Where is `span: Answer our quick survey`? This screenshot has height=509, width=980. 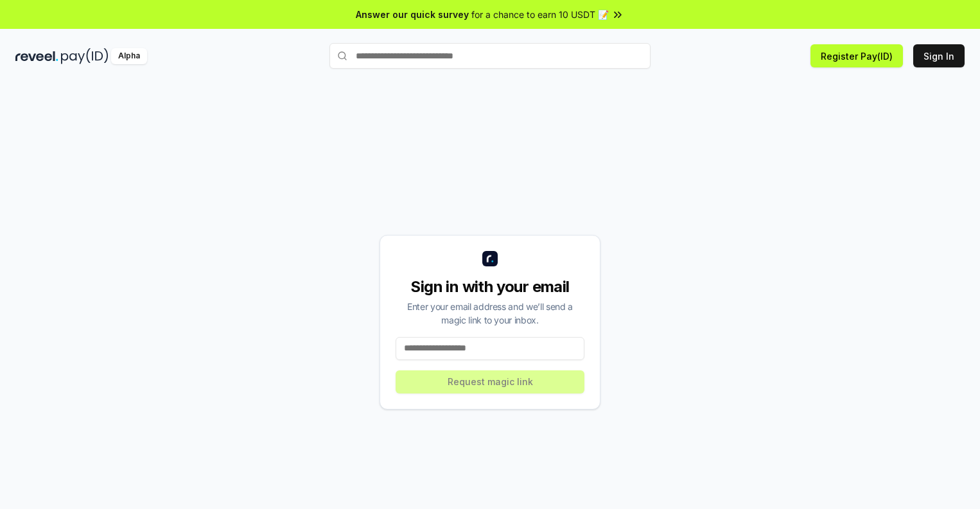 span: Answer our quick survey is located at coordinates (412, 14).